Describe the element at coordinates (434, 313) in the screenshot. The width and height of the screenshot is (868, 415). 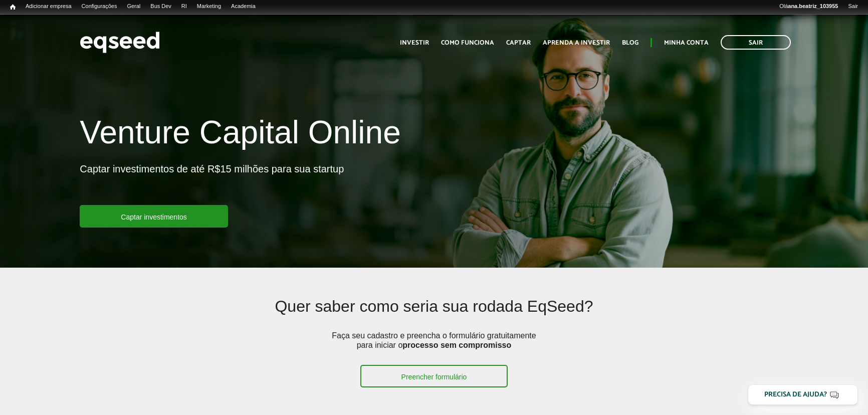
I see `h2: Quer saber como seria sua rodada EqSeed?` at that location.